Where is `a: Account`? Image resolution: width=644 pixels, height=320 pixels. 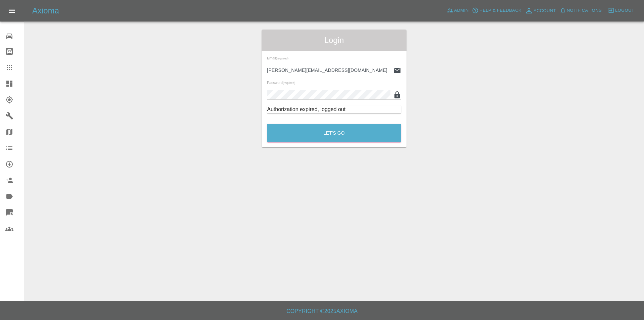
a: Account is located at coordinates (541, 11).